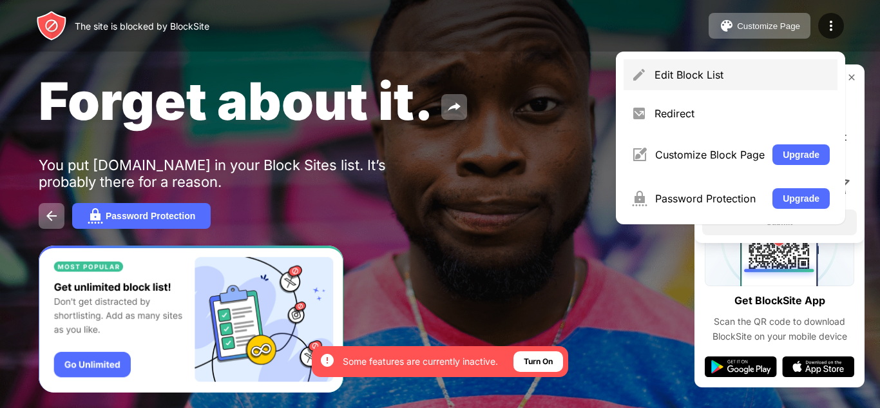 The height and width of the screenshot is (408, 880). I want to click on div: Some features are currently inactive., so click(420, 361).